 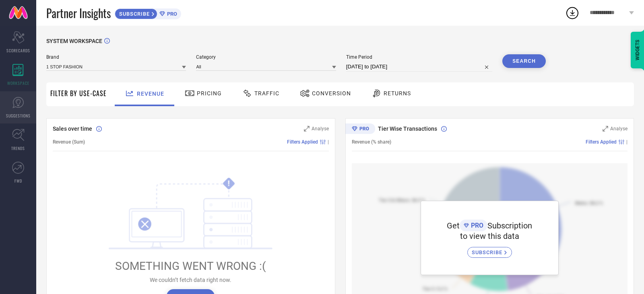 What do you see at coordinates (210, 93) in the screenshot?
I see `span: Pricing` at bounding box center [210, 93].